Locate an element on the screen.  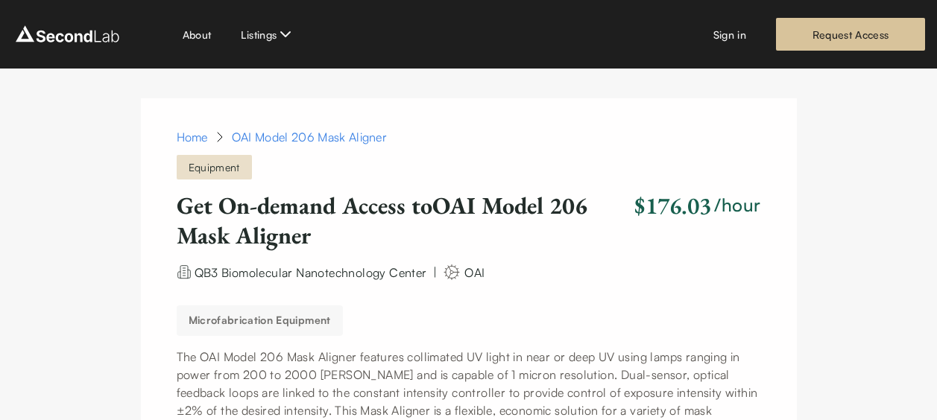
span: QB3 Biomolecular Nanotechnology Center is located at coordinates (311, 273).